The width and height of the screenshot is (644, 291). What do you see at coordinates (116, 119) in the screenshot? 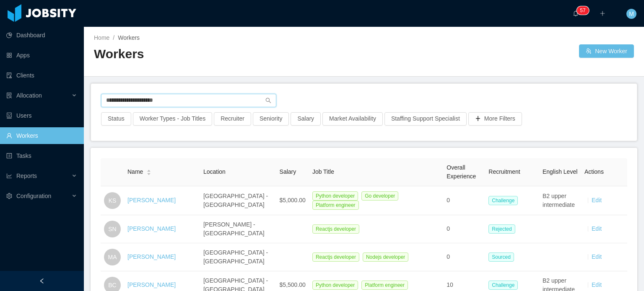
I see `button: Status` at bounding box center [116, 119].